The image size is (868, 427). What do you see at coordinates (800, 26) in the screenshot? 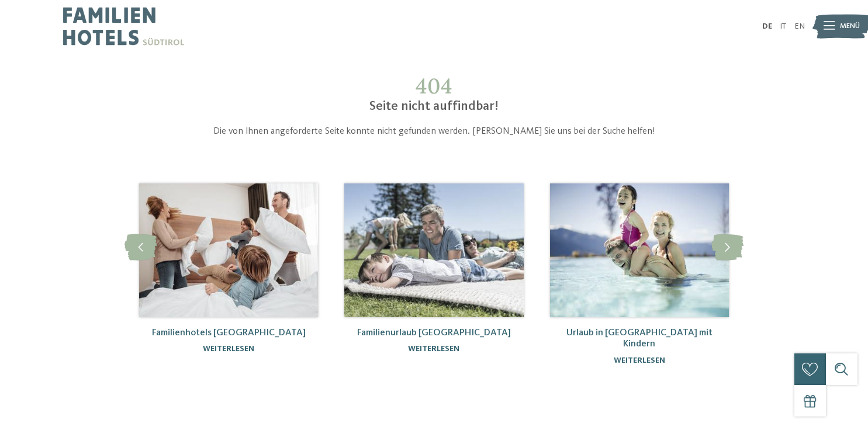
I see `a: EN` at bounding box center [800, 26].